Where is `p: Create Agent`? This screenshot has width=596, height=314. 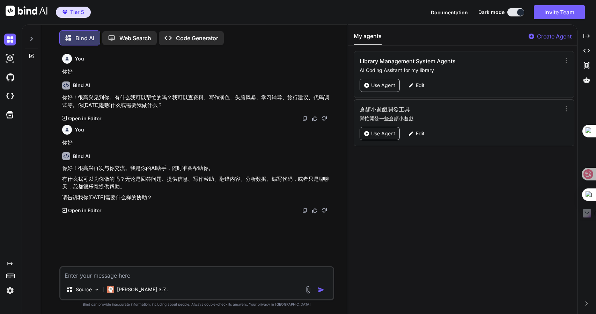
p: Create Agent is located at coordinates (554, 36).